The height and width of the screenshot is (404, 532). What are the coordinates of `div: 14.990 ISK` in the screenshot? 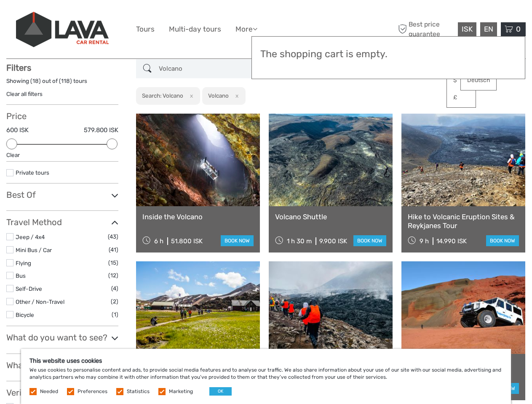 It's located at (452, 241).